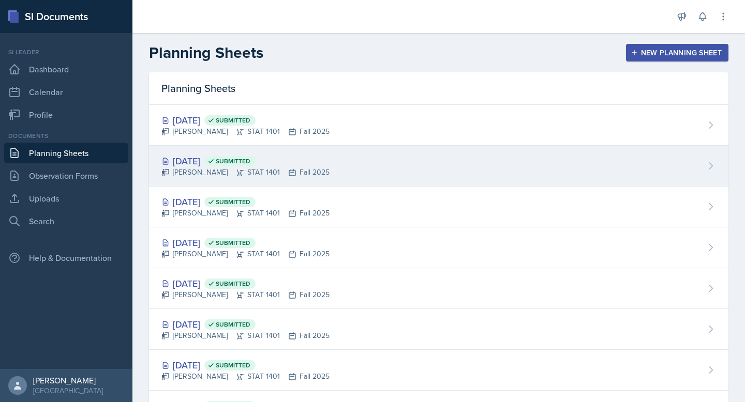 This screenshot has height=402, width=745. Describe the element at coordinates (66, 153) in the screenshot. I see `a: Planning Sheets` at that location.